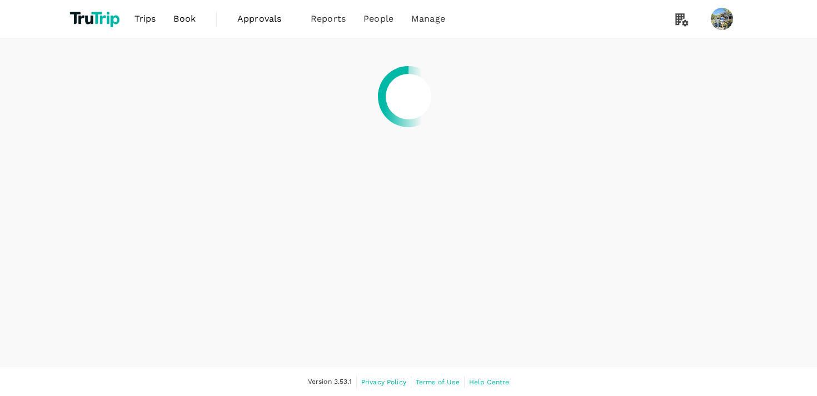 The height and width of the screenshot is (396, 817). Describe the element at coordinates (722, 19) in the screenshot. I see `img: Vandana Purswani` at that location.